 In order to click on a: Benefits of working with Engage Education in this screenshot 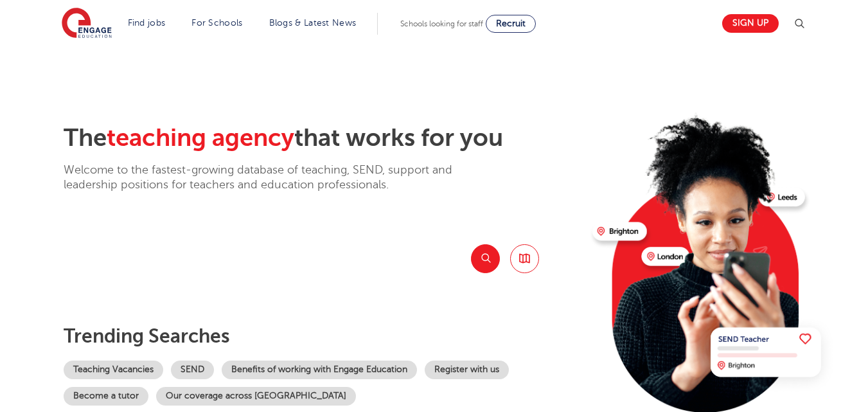, I will do `click(319, 370)`.